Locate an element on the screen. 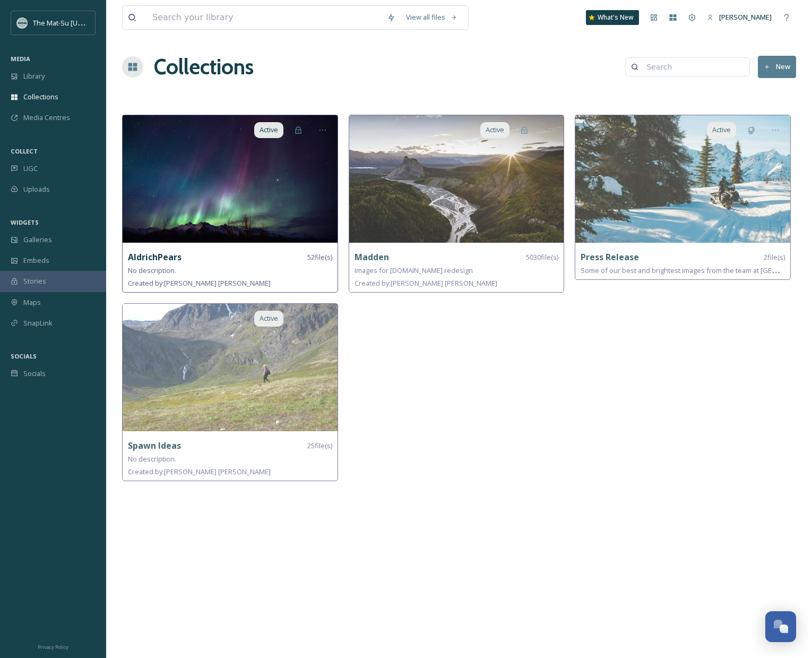 The height and width of the screenshot is (658, 812). span: SOCIALS is located at coordinates (23, 356).